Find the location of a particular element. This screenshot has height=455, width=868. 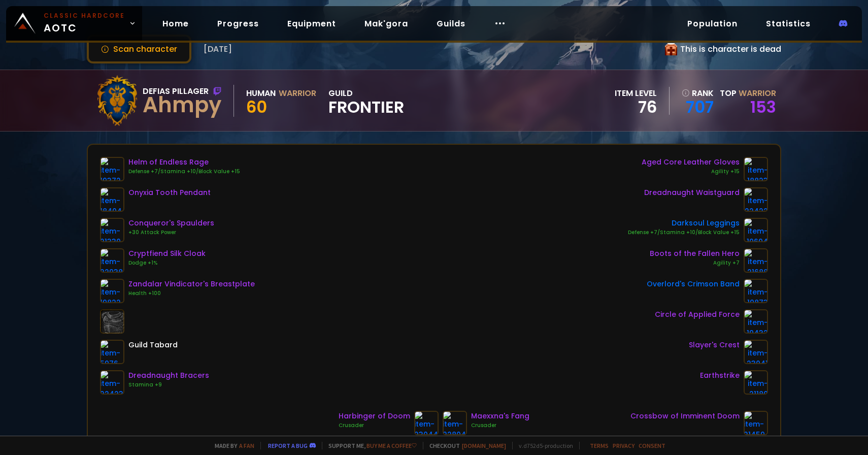

div: Harbinger of Doom is located at coordinates (375, 416).